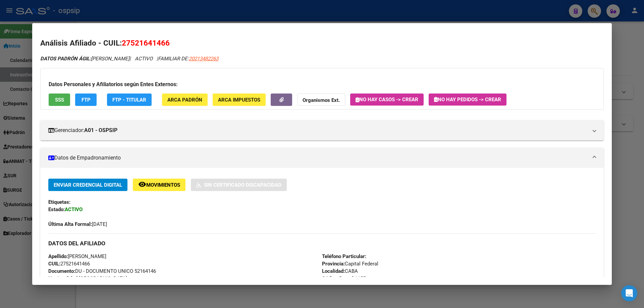 This screenshot has height=308, width=644. What do you see at coordinates (88, 185) in the screenshot?
I see `button: Enviar Credencial Digital` at bounding box center [88, 185].